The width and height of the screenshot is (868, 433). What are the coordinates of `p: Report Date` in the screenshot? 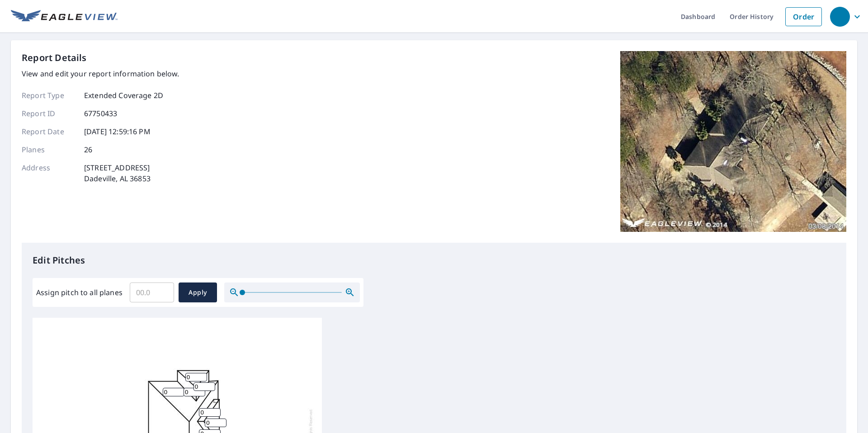 It's located at (49, 131).